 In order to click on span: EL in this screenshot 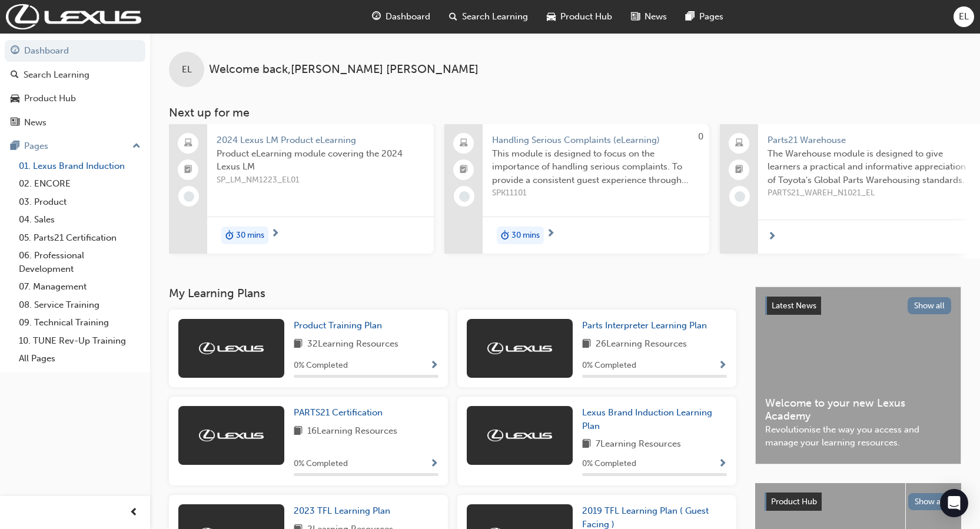, I will do `click(186, 69)`.